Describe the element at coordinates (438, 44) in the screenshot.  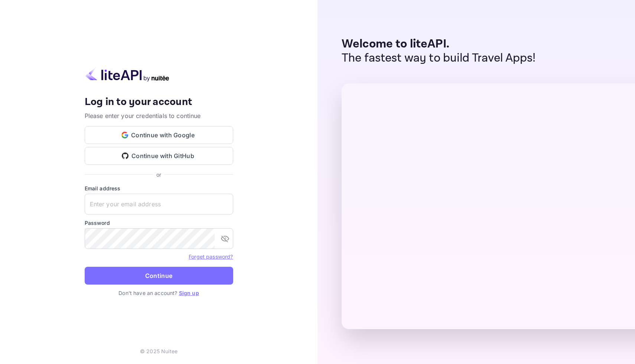
I see `p: Welcome to liteAPI.` at that location.